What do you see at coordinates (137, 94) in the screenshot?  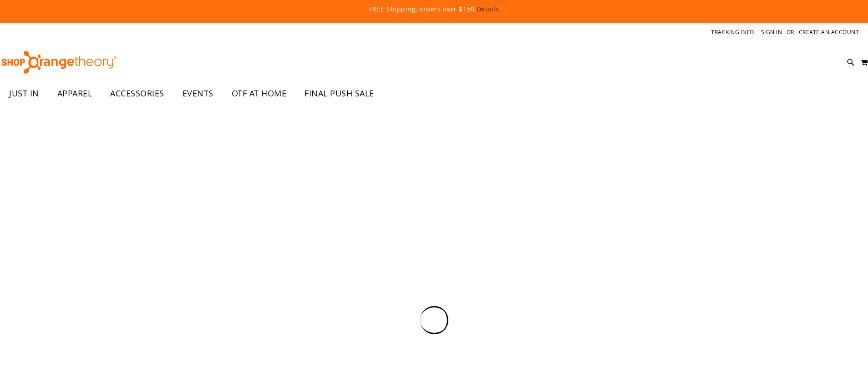 I see `a: ACCESSORIES` at bounding box center [137, 94].